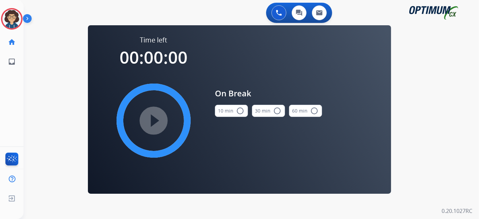 The image size is (479, 219). Describe the element at coordinates (269, 111) in the screenshot. I see `button: 30 min` at that location.